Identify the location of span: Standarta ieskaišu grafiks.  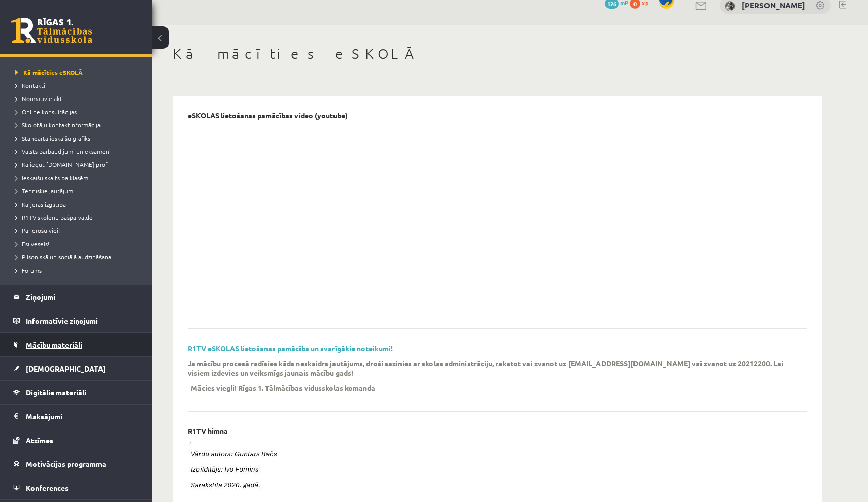
(53, 138).